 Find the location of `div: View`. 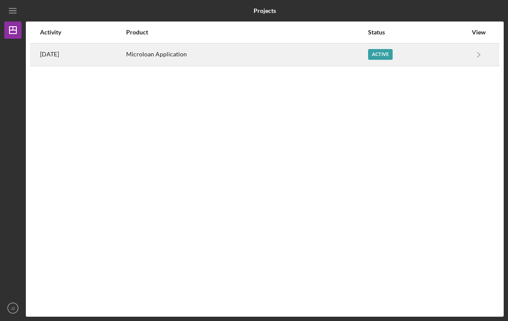

div: View is located at coordinates (478, 32).